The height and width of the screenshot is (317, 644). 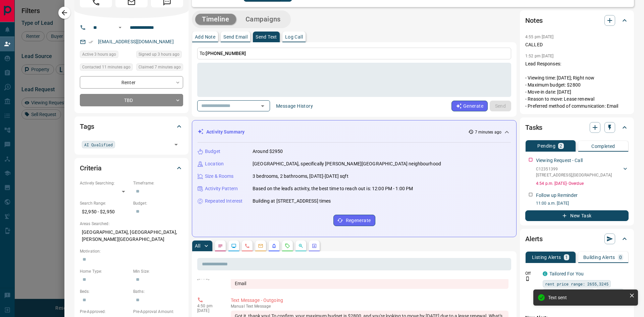 I want to click on p: Min Size:, so click(x=158, y=272).